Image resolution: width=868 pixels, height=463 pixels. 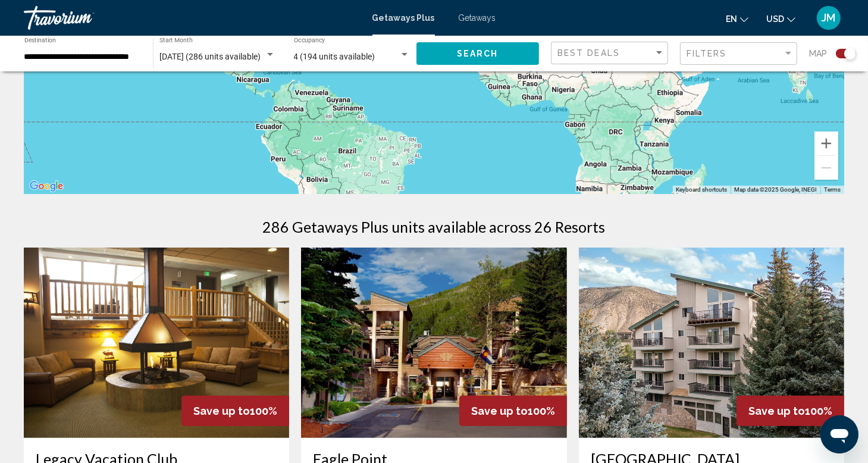 I want to click on a: Travorium, so click(x=192, y=18).